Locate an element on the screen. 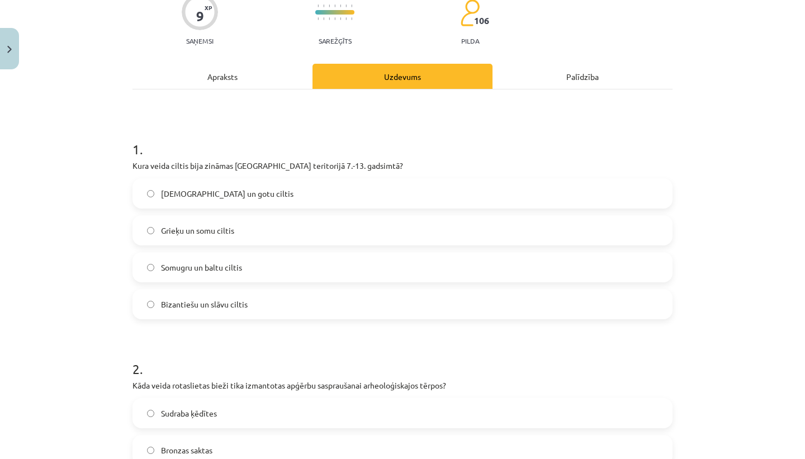 Image resolution: width=805 pixels, height=459 pixels. h1: 2 . is located at coordinates (402, 359).